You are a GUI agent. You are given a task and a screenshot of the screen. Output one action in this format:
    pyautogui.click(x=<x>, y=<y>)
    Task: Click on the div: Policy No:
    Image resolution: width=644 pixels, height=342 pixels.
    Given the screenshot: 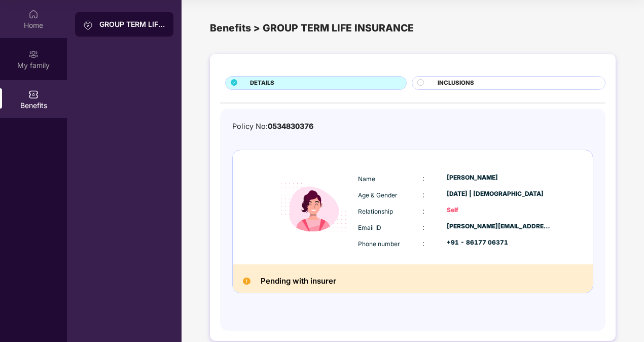 What is the action you would take?
    pyautogui.click(x=273, y=126)
    